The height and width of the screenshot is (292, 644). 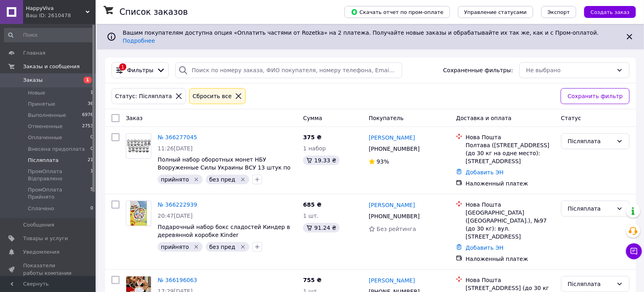 What do you see at coordinates (224, 168) in the screenshot?
I see `span: Полный набор оборотных монет НБУ Вооруженные Силы Украины ВСУ 13 штук по 10 гривен` at bounding box center [224, 168].